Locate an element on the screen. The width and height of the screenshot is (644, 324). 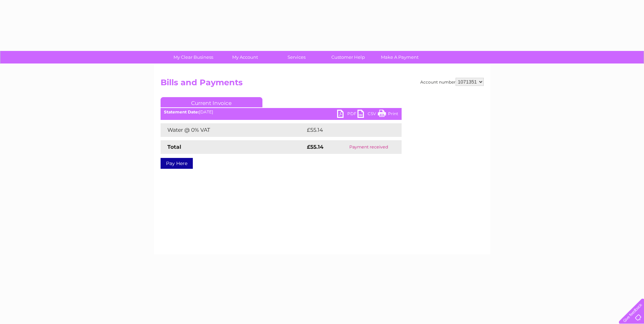
a: My Clear Business is located at coordinates (193, 57).